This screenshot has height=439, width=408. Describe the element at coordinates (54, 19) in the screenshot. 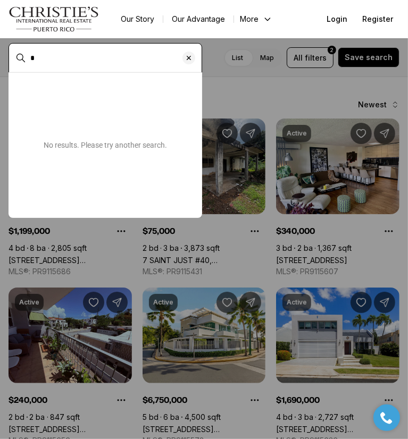

I see `img: logo` at that location.